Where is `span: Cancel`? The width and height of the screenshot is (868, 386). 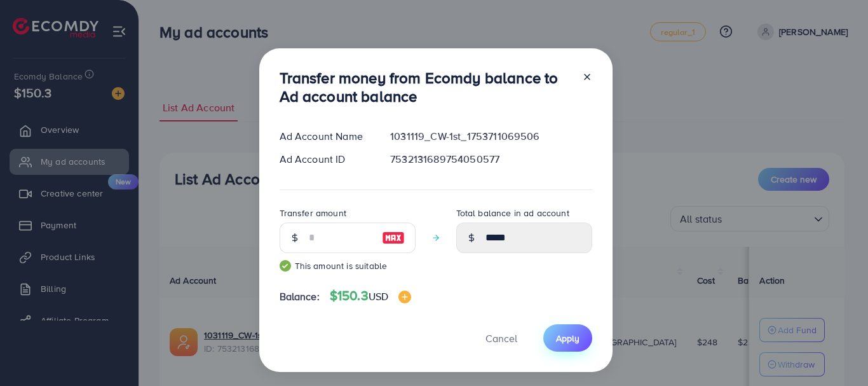 span: Cancel is located at coordinates (501, 338).